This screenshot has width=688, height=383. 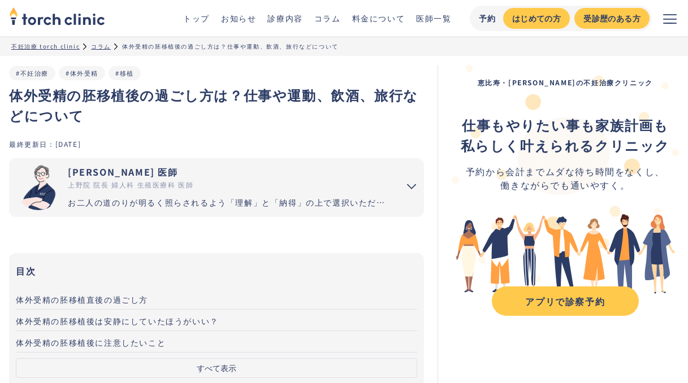 I want to click on img: 市山 卓彦, so click(x=38, y=188).